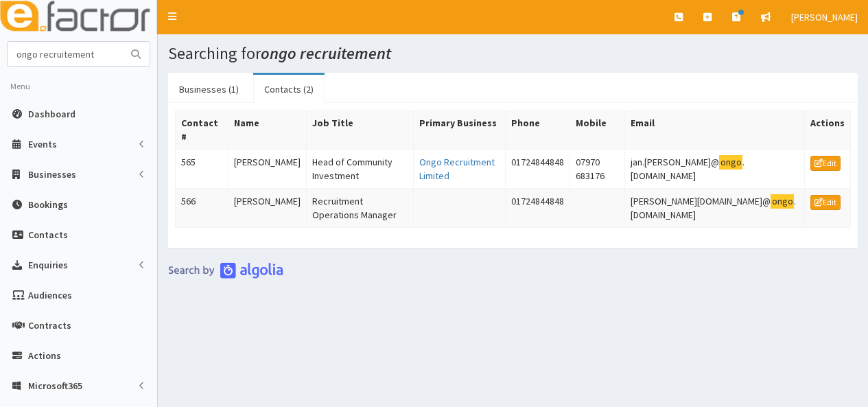 The image size is (868, 407). I want to click on th: Contact #, so click(202, 130).